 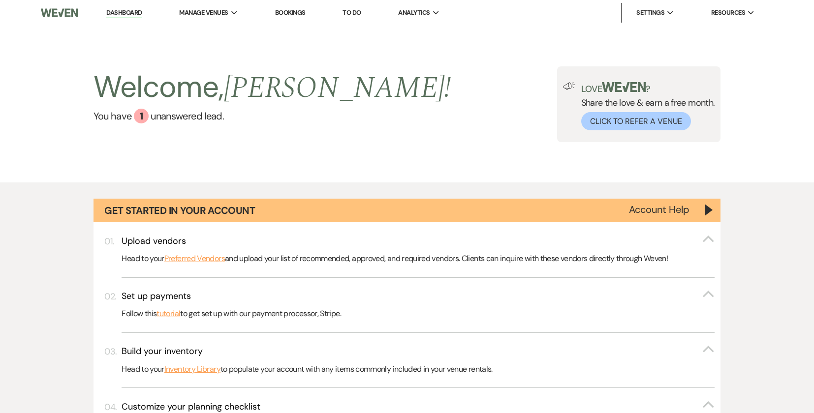 I want to click on span: Manage Venues, so click(x=203, y=13).